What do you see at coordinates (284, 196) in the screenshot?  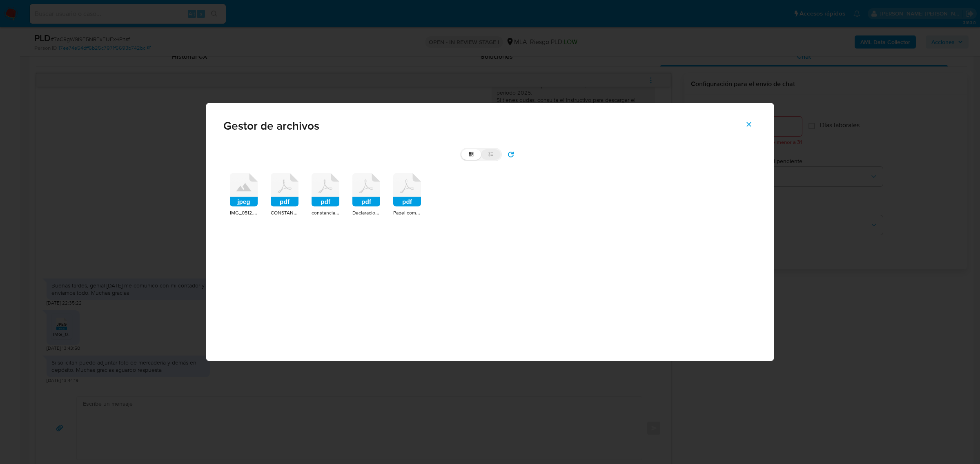 I see `div: pdfCONSTANCIA DE CUIT ACTUALZADA AL 16092025.pdf` at bounding box center [284, 196].